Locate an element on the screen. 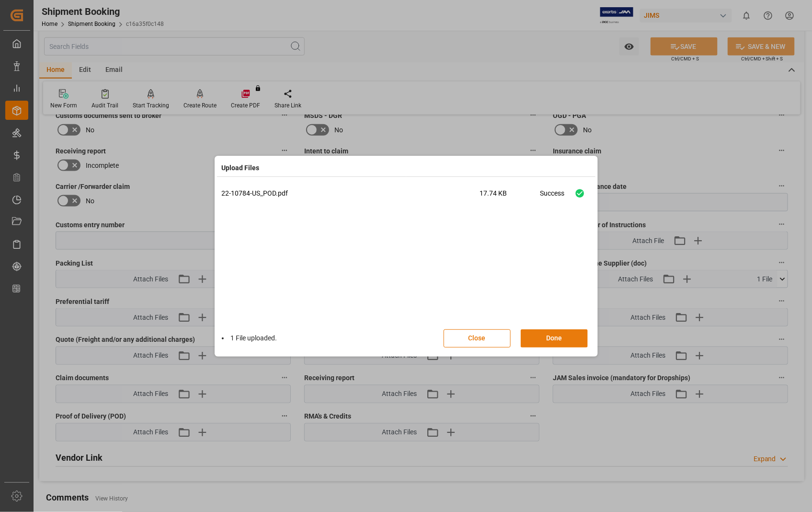 Image resolution: width=812 pixels, height=512 pixels. button: Done is located at coordinates (554, 338).